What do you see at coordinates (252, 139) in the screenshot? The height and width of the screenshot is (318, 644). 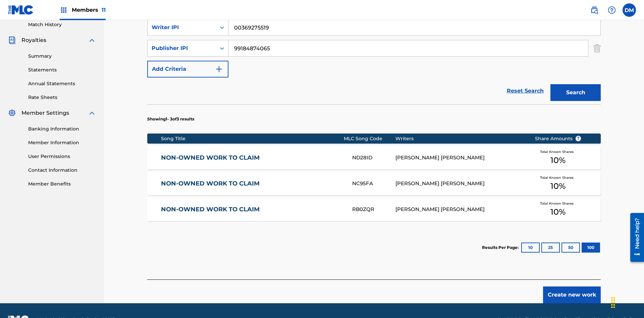 I see `div: Song Title` at bounding box center [252, 139].